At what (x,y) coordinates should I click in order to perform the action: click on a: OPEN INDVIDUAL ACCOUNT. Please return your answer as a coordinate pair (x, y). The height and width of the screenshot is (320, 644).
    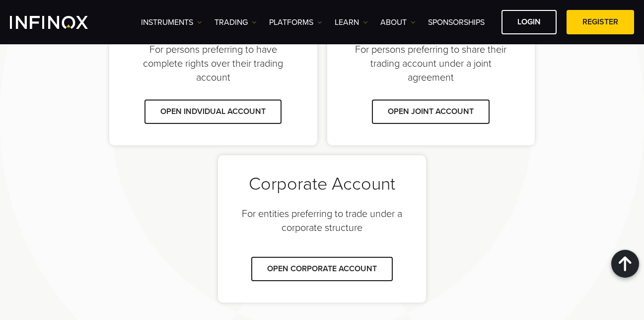
    Looking at the image, I should click on (213, 112).